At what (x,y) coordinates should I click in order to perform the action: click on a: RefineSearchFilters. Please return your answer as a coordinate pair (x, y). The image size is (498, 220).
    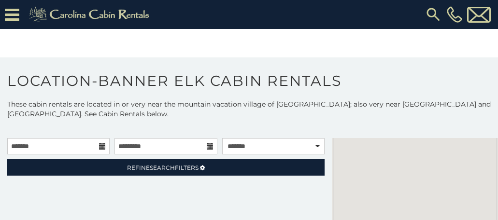
    Looking at the image, I should click on (166, 168).